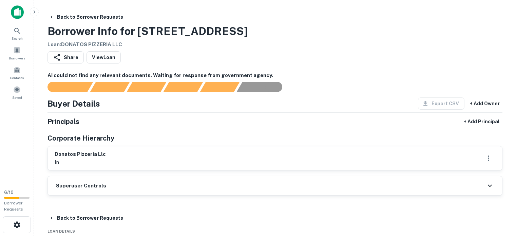 Image resolution: width=516 pixels, height=236 pixels. What do you see at coordinates (14, 206) in the screenshot?
I see `span: Borrower Requests` at bounding box center [14, 206].